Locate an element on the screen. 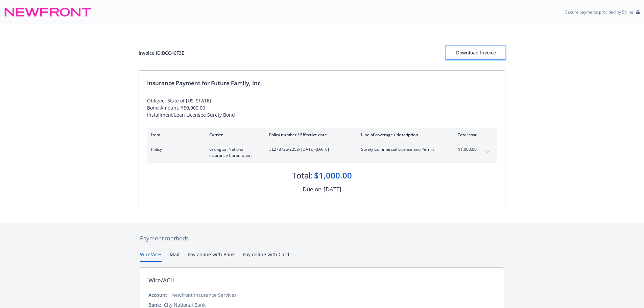 The width and height of the screenshot is (644, 308). div: Insurance Payment for Future Family, Inc. is located at coordinates (322, 83).